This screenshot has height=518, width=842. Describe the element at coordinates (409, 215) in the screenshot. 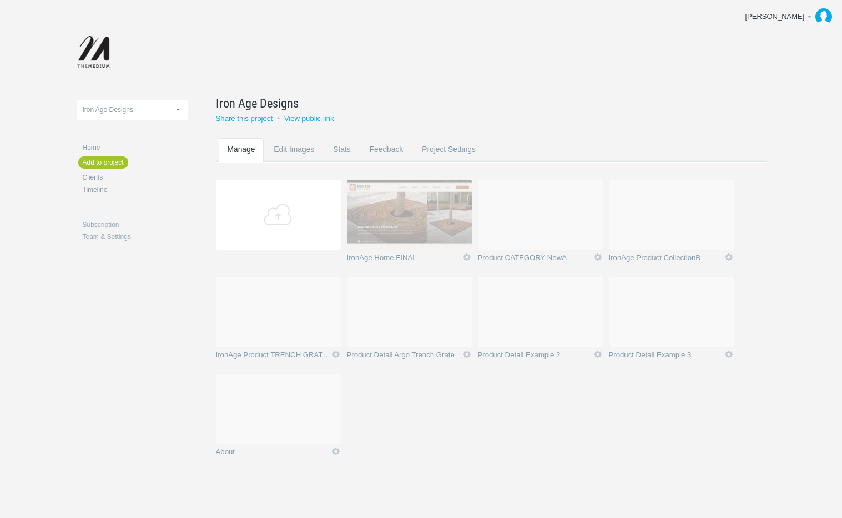

I see `img: themediumnet_rgmjew_thumb.jpg` at that location.